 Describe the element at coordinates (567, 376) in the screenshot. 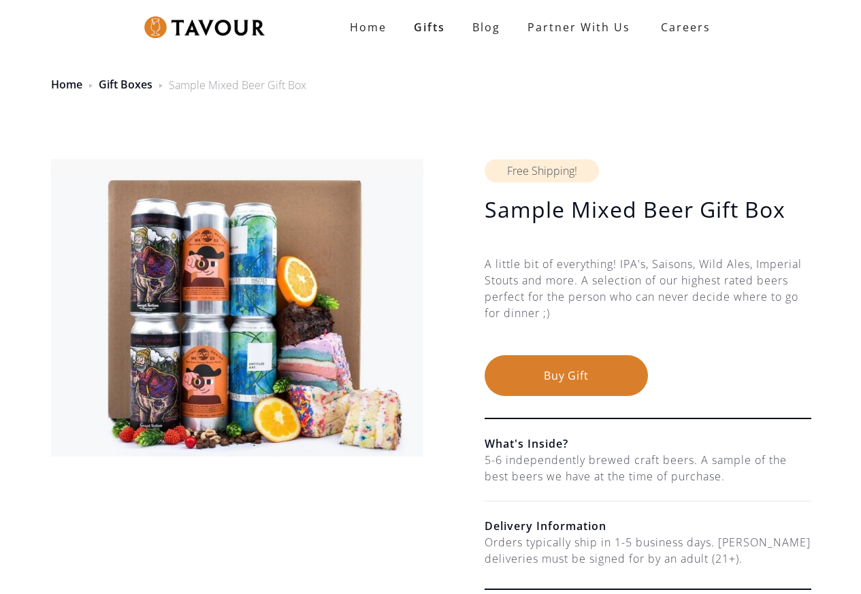

I see `button: Buy Gift` at that location.